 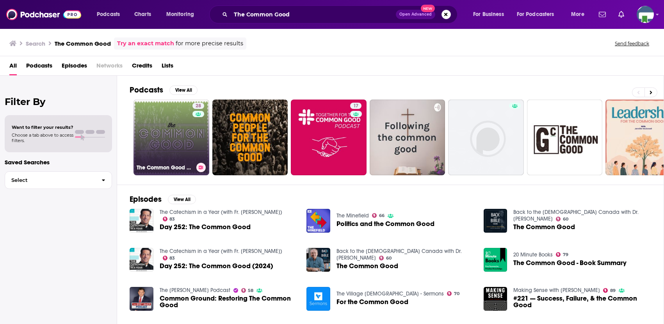 I want to click on h3: Search, so click(x=36, y=43).